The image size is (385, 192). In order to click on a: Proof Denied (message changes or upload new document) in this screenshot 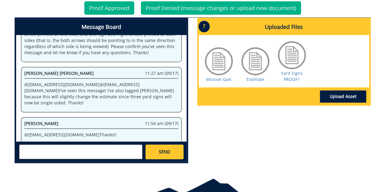, I will do `click(221, 8)`.